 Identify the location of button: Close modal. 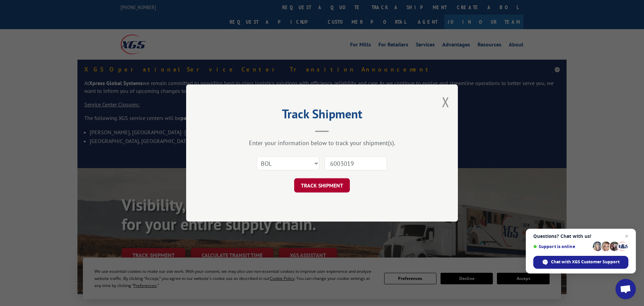
(446, 102).